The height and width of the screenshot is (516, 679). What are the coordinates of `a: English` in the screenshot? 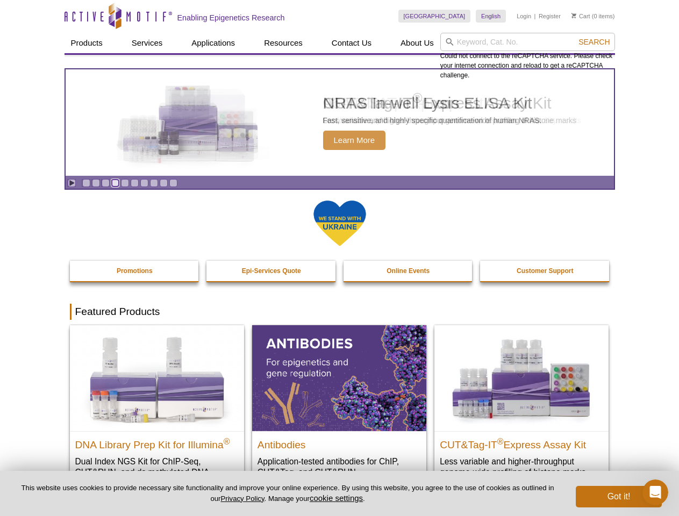 It's located at (491, 16).